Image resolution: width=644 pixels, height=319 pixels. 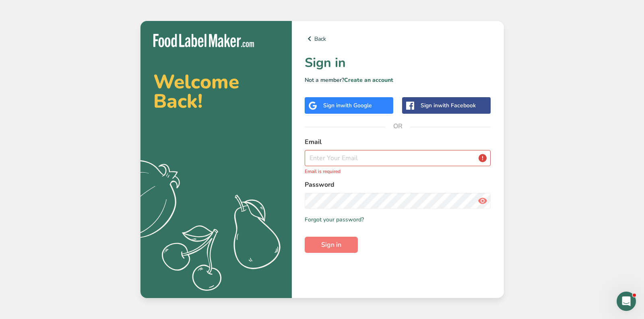 What do you see at coordinates (216, 92) in the screenshot?
I see `h2: Welcome Back!` at bounding box center [216, 92].